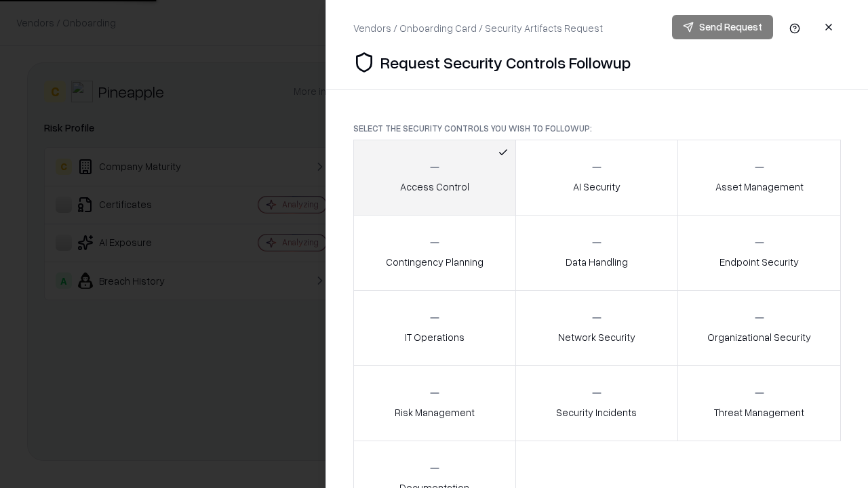 The width and height of the screenshot is (868, 488). Describe the element at coordinates (597, 178) in the screenshot. I see `button: AI Security` at that location.